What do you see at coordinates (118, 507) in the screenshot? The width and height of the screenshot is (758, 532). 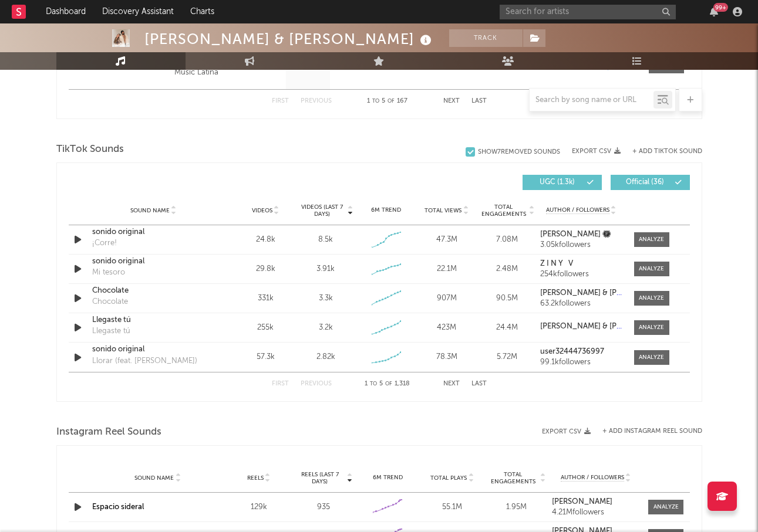 I see `a: Espacio sideral` at bounding box center [118, 507].